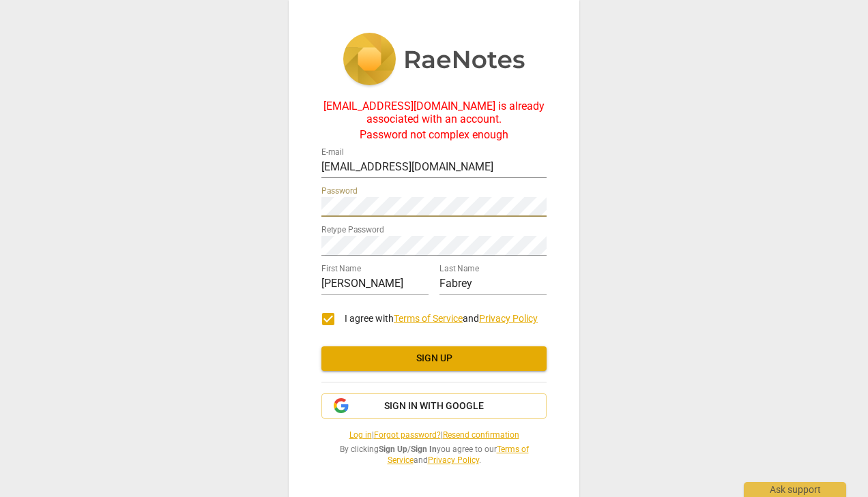  I want to click on button: Sign up, so click(434, 359).